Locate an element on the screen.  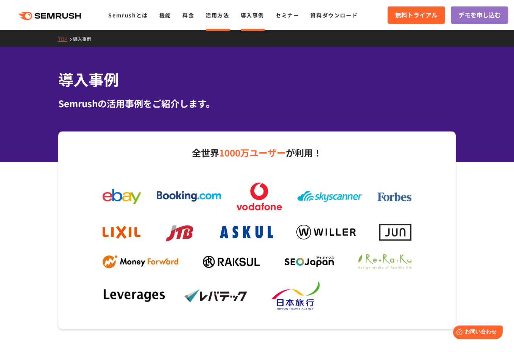
a: 活用方法 is located at coordinates (217, 15).